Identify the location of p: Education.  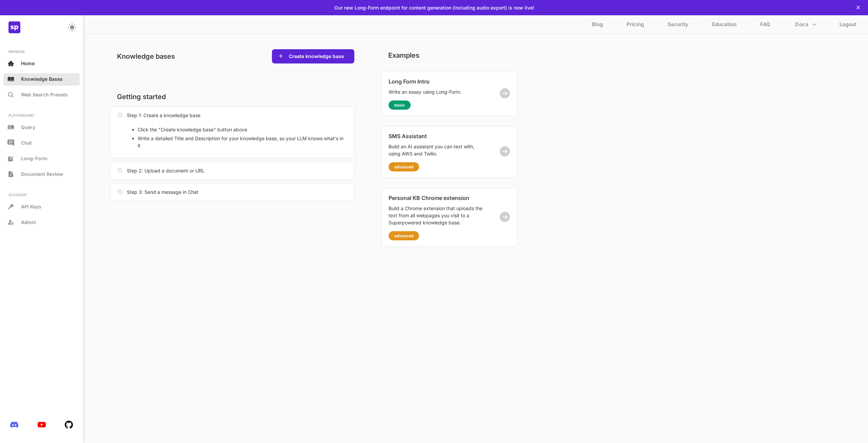
(724, 25).